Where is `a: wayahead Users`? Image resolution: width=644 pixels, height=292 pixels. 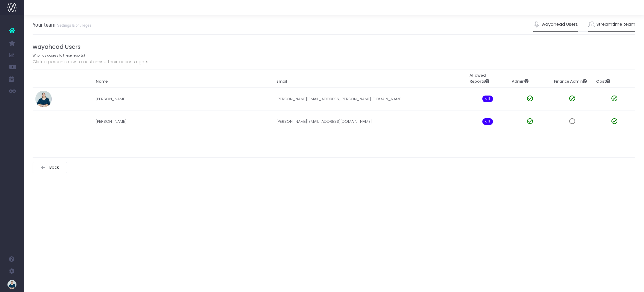 a: wayahead Users is located at coordinates (555, 25).